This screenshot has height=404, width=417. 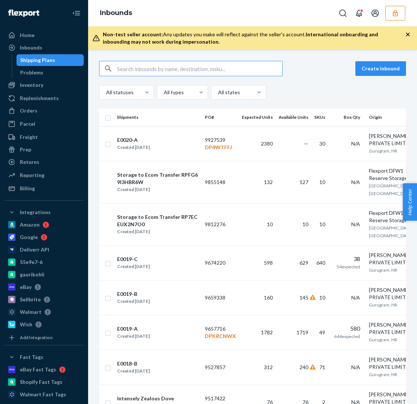 I want to click on span: Help Center, so click(x=409, y=202).